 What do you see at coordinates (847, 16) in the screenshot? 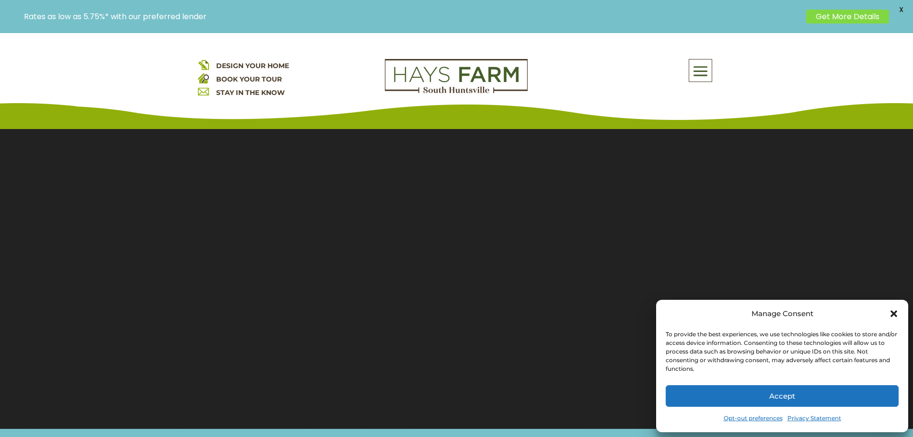
I see `a: Get More Details` at bounding box center [847, 16].